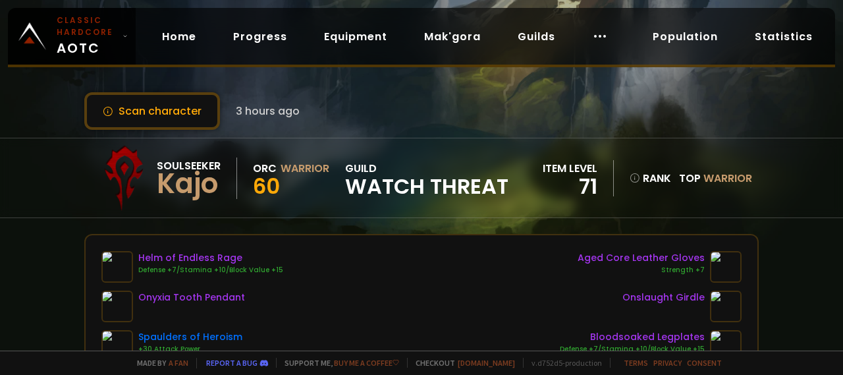 The image size is (843, 375). Describe the element at coordinates (663, 297) in the screenshot. I see `div: Onslaught Girdle` at that location.